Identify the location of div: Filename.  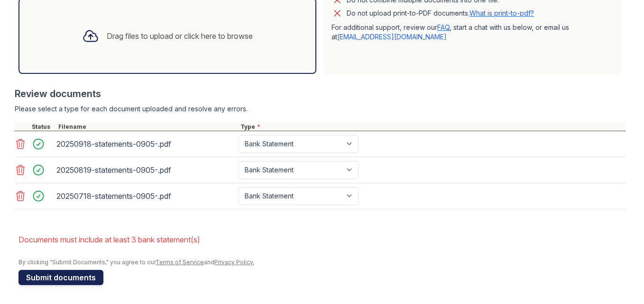
(147, 127).